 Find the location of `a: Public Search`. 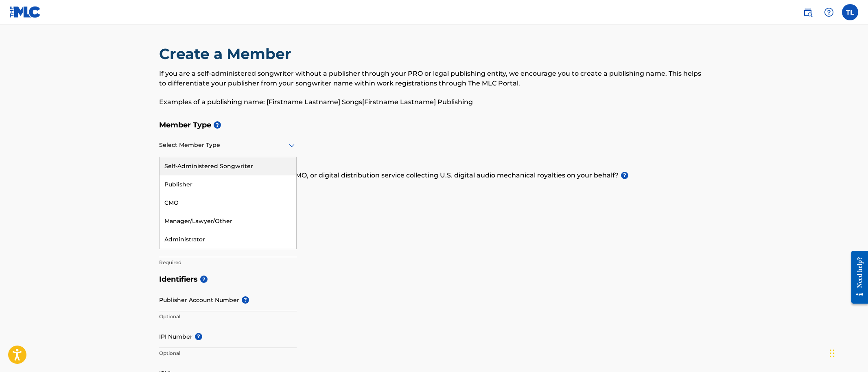

a: Public Search is located at coordinates (808, 13).